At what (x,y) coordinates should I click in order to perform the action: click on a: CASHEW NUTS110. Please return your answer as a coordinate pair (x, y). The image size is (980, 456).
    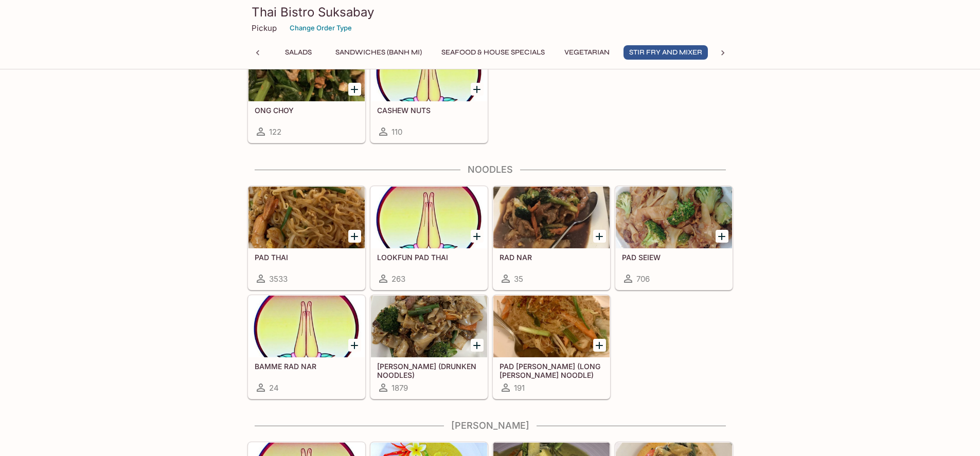
    Looking at the image, I should click on (429, 91).